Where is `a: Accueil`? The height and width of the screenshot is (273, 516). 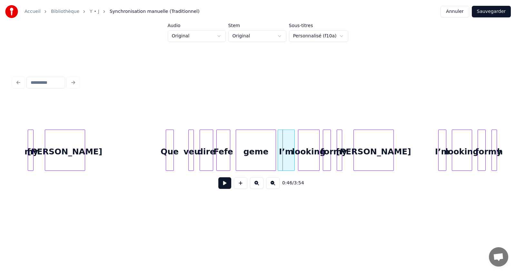
a: Accueil is located at coordinates (33, 12).